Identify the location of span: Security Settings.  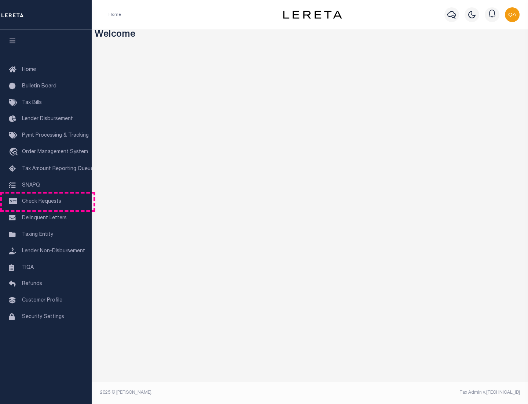
(43, 317).